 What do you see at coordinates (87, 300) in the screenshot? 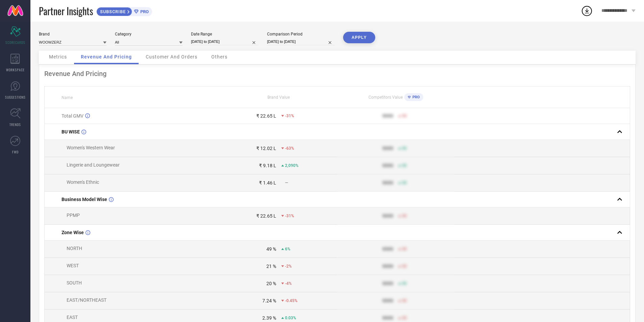
I see `span: EAST/NORTHEAST` at bounding box center [87, 300].